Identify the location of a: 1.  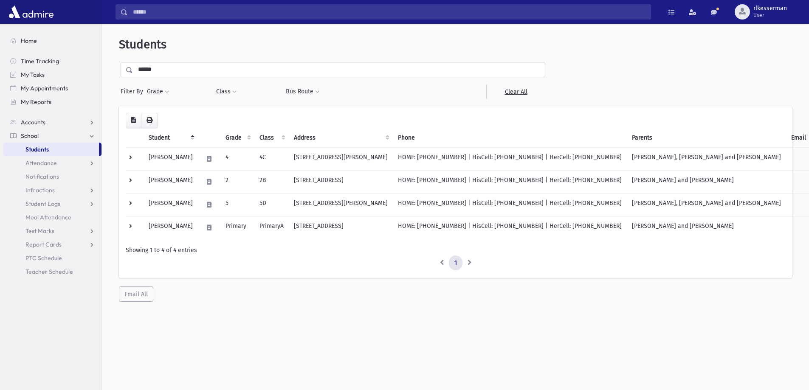
(456, 263).